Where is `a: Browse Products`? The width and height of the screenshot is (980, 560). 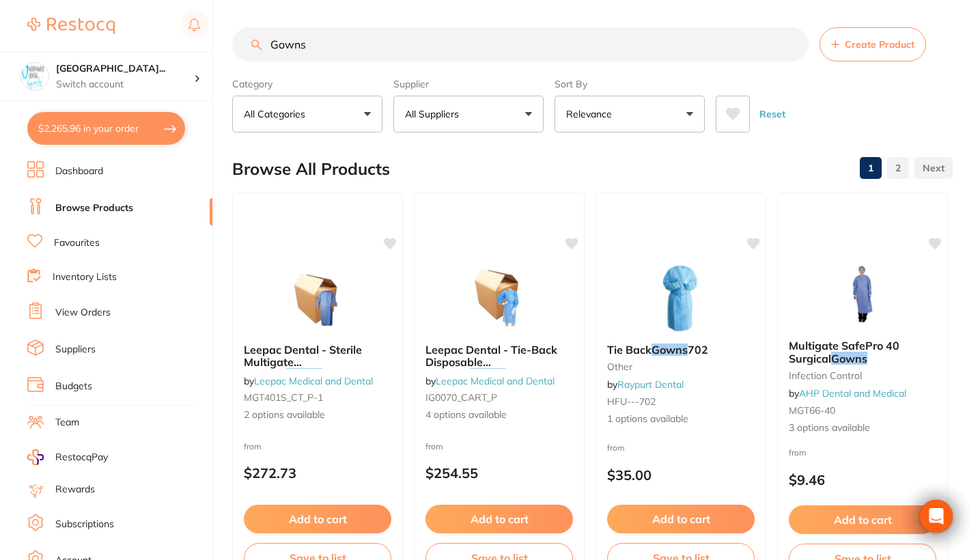
a: Browse Products is located at coordinates (94, 208).